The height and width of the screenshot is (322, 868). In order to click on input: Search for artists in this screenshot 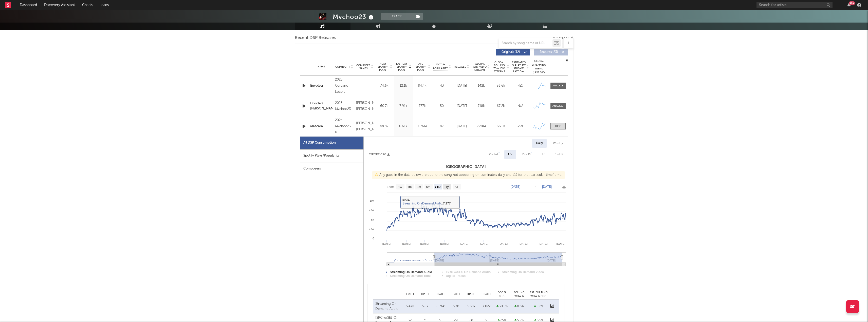, I will do `click(795, 5)`.